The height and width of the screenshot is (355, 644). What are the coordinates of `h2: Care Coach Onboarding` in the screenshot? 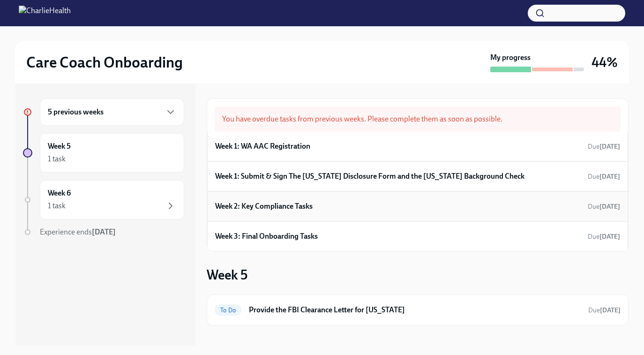 It's located at (105, 62).